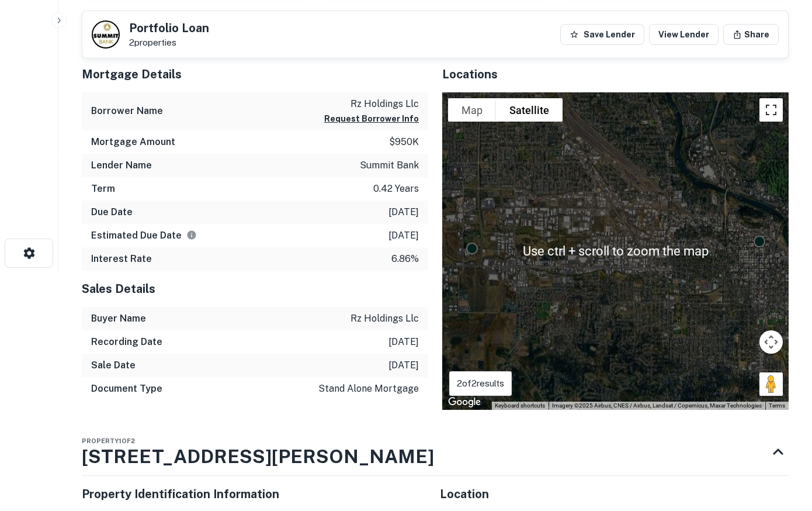  Describe the element at coordinates (404, 142) in the screenshot. I see `p: $950k` at that location.